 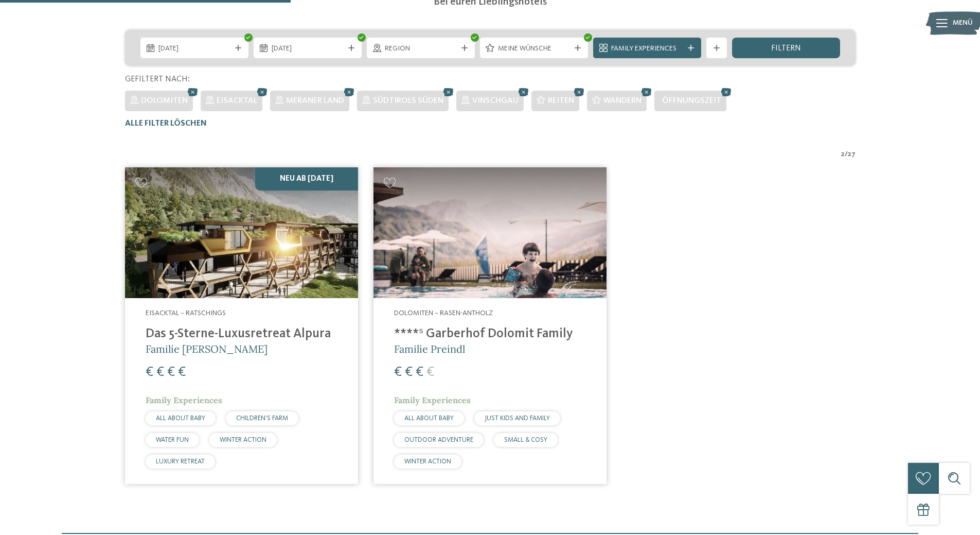 I want to click on span: Meraner Land, so click(x=315, y=101).